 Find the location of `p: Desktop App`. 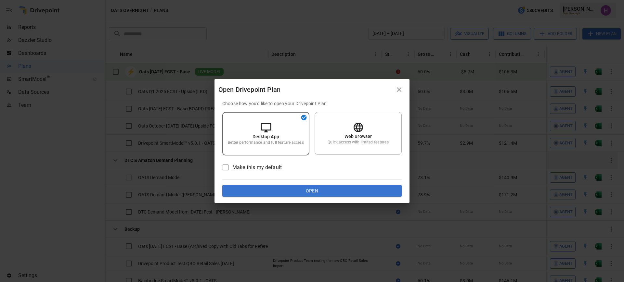

p: Desktop App is located at coordinates (266, 137).